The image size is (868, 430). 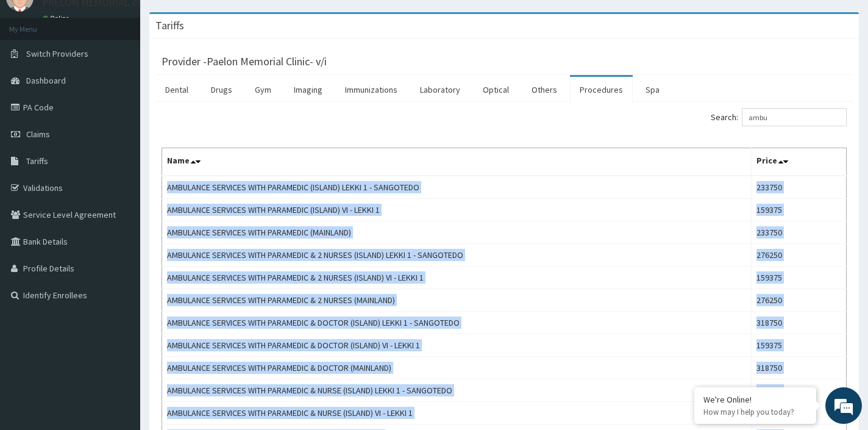 I want to click on span: Dashboard, so click(x=46, y=81).